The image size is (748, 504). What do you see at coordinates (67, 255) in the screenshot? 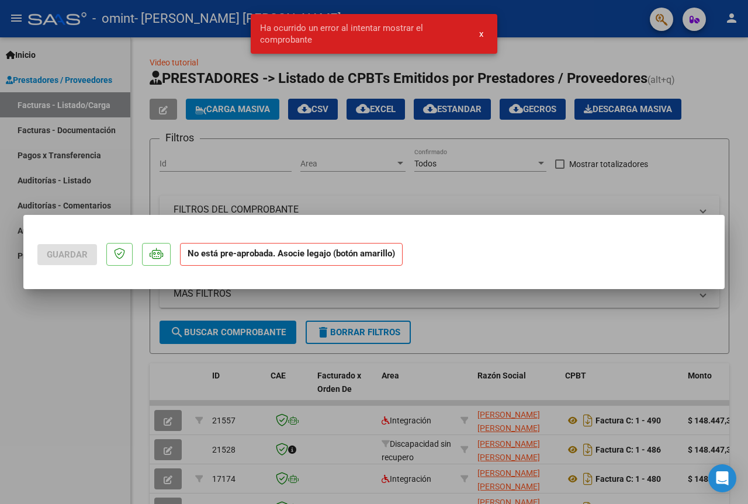
I see `button: Guardar` at bounding box center [67, 255].